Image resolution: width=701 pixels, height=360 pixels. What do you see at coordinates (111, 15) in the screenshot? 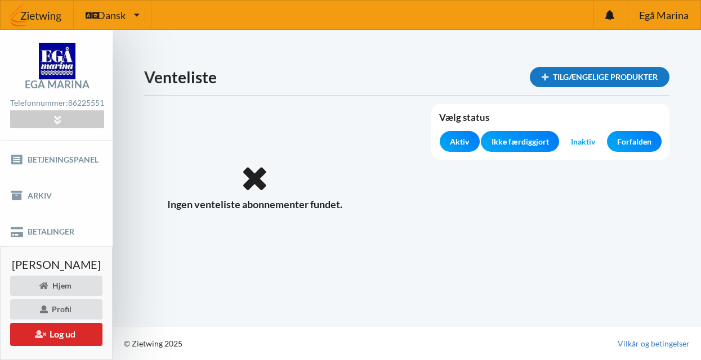
I see `span: Dansk` at bounding box center [111, 15].